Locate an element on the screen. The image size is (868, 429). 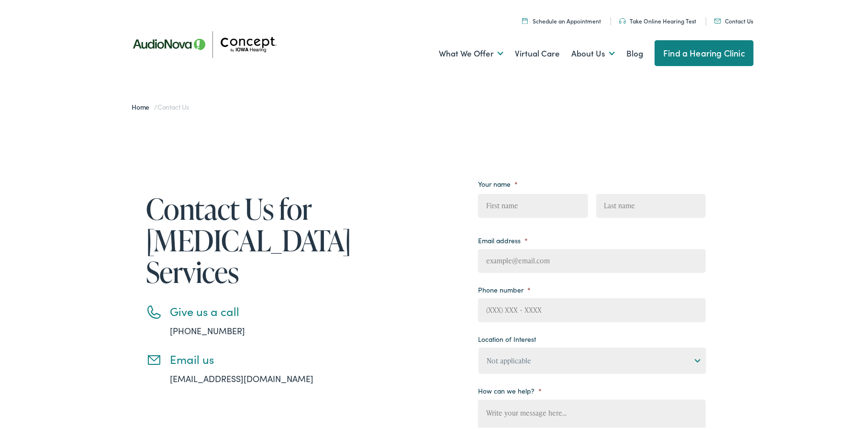
span: Contact Us is located at coordinates (173, 105).